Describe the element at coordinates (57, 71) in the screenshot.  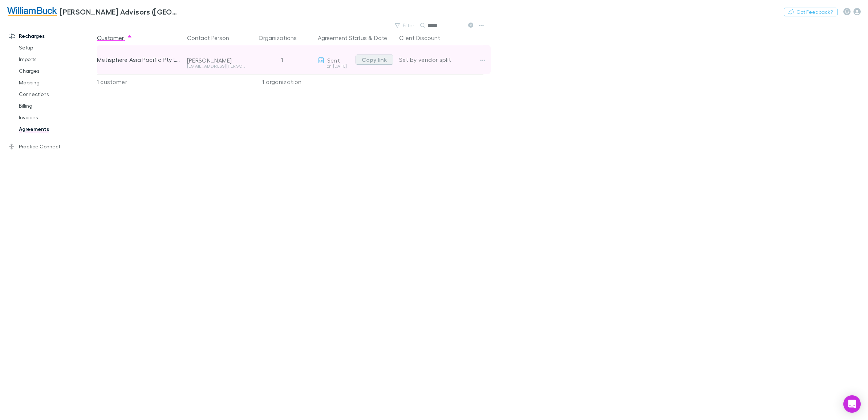
I see `a: Charges` at that location.